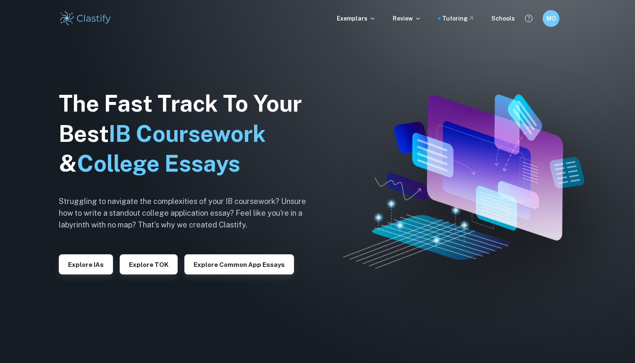 The height and width of the screenshot is (363, 635). Describe the element at coordinates (187, 134) in the screenshot. I see `span: IB Coursework` at that location.